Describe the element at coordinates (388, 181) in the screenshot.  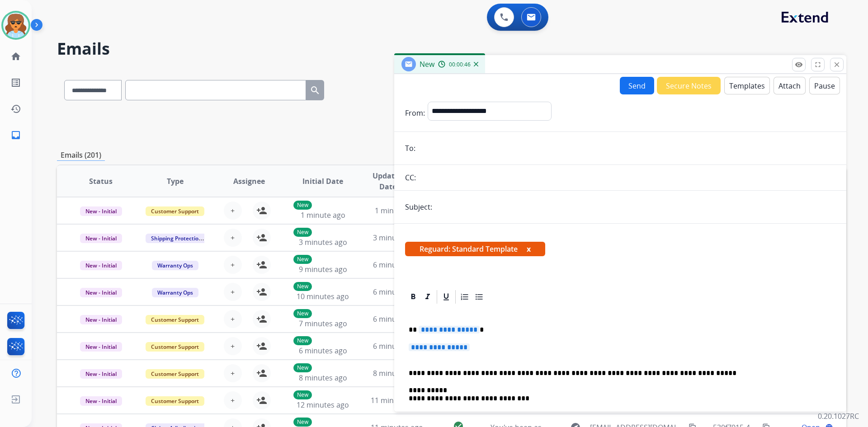
I see `span: Updated Date` at that location.